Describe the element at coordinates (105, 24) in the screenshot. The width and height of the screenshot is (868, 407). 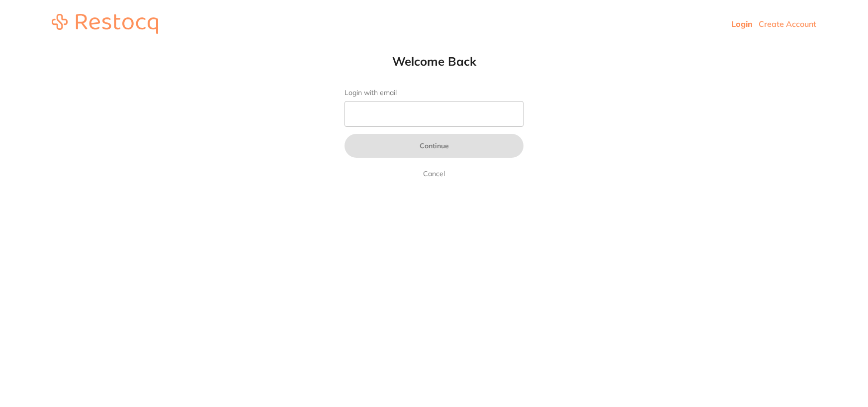
I see `img: restocq_logo.svg` at that location.